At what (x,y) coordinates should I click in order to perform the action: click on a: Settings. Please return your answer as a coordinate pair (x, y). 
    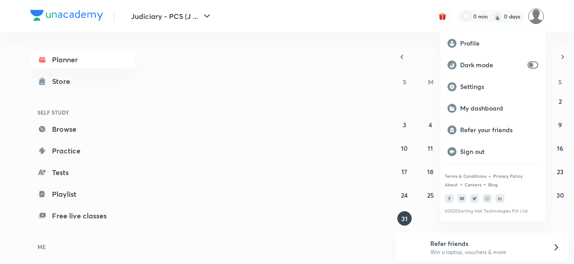
    Looking at the image, I should click on (492, 87).